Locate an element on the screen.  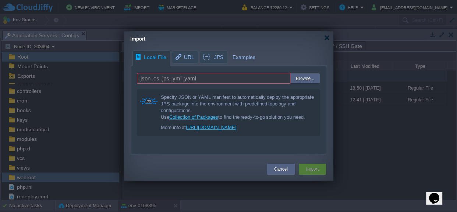
span: Import is located at coordinates (138, 39).